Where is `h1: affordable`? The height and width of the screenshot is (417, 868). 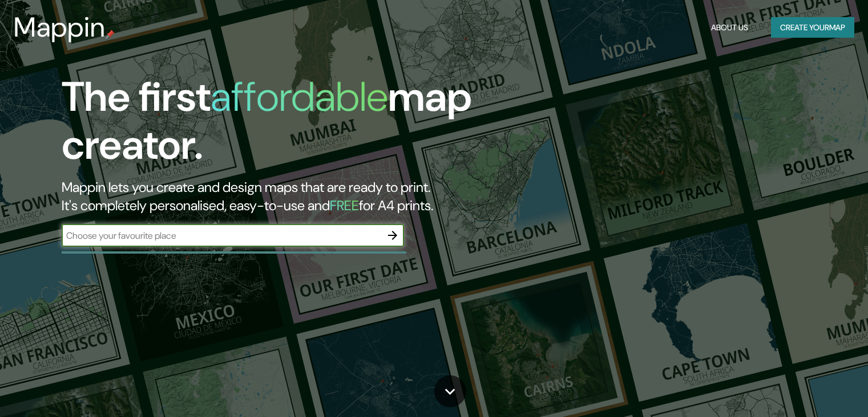 h1: affordable is located at coordinates (299, 96).